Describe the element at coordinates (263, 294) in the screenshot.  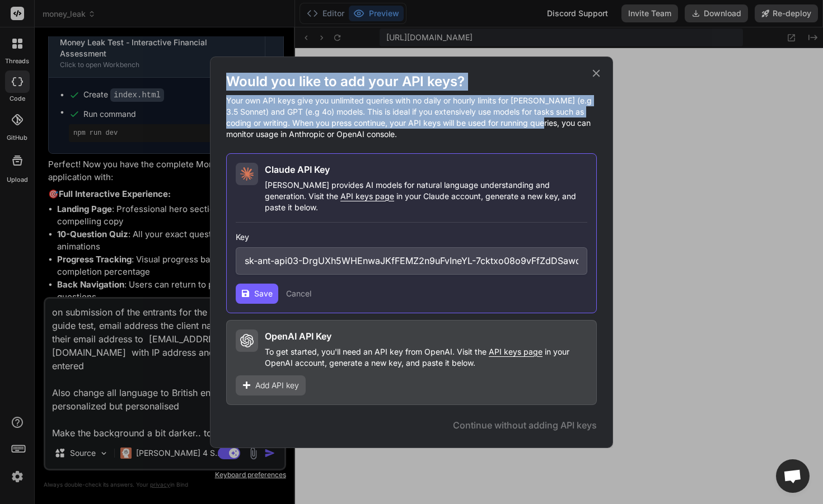
I see `span: Save` at that location.